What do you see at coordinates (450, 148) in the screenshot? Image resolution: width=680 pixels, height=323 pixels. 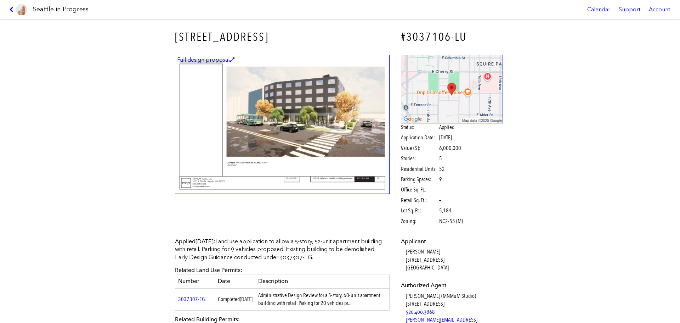 I see `span: 6,000,000` at bounding box center [450, 148].